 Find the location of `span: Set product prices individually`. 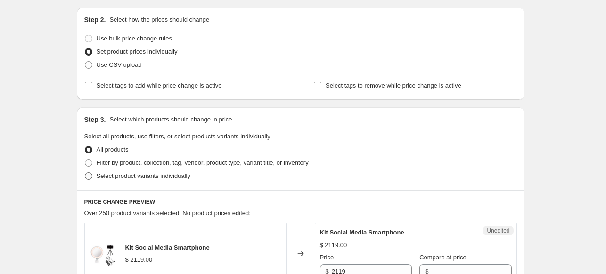

span: Set product prices individually is located at coordinates (137, 51).